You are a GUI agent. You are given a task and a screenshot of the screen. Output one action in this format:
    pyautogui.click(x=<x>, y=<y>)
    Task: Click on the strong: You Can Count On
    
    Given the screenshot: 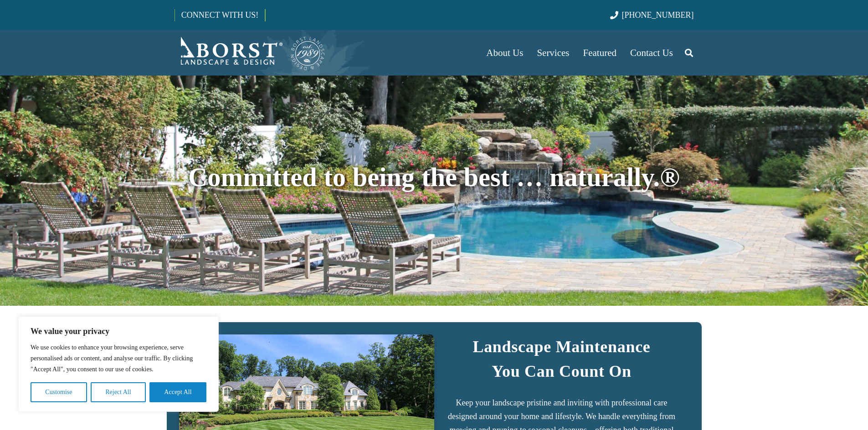 What is the action you would take?
    pyautogui.click(x=561, y=371)
    